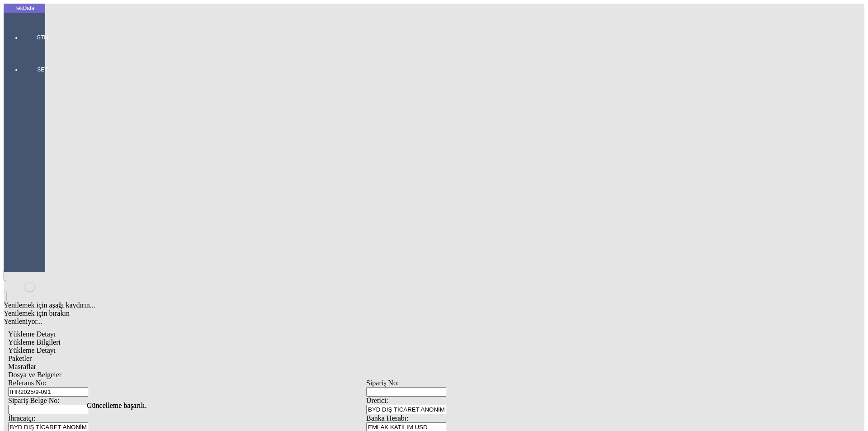  Describe the element at coordinates (35, 374) in the screenshot. I see `span: Dosya ve Belgeler` at that location.